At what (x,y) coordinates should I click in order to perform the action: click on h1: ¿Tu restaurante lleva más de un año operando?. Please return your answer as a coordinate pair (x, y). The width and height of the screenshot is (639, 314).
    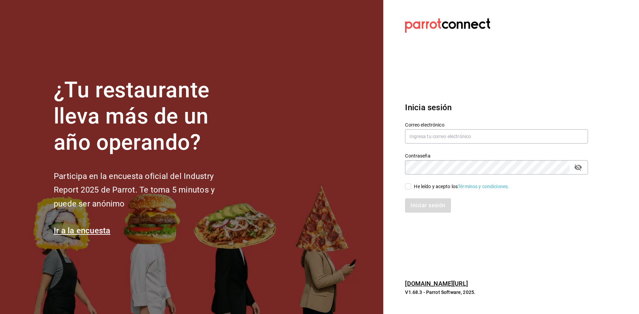
    Looking at the image, I should click on (146, 116).